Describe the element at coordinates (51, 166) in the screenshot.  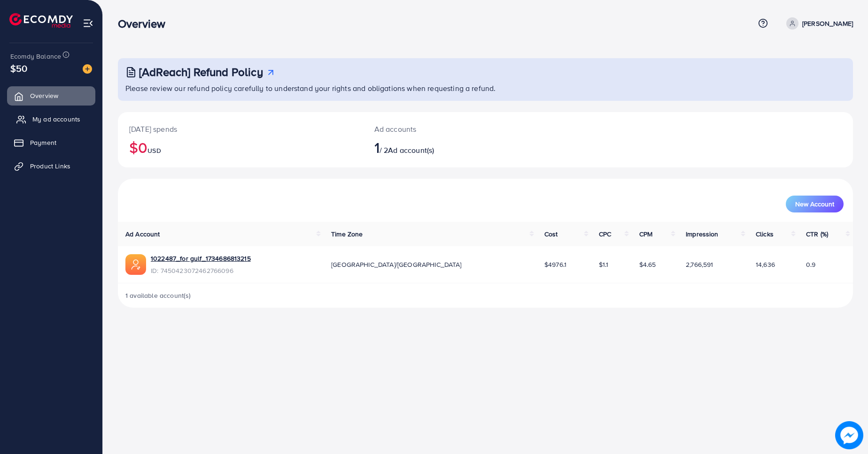
I see `a: Product Links` at that location.